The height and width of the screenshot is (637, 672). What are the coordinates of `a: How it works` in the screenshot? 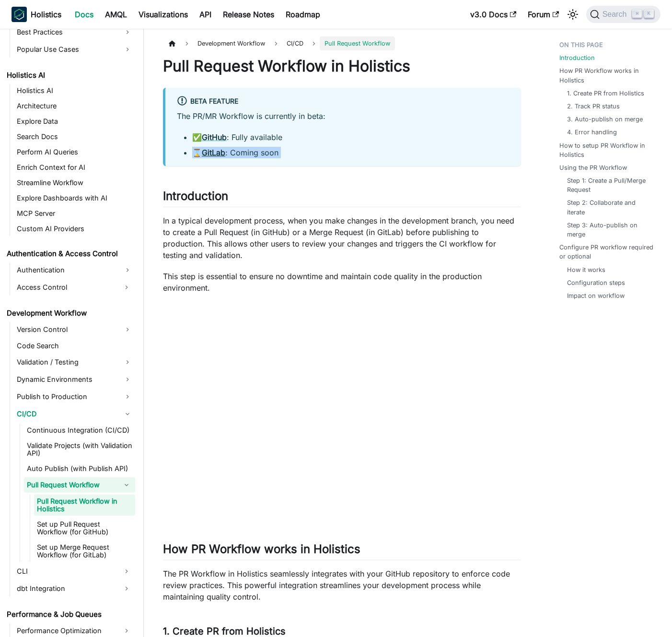 It's located at (586, 269).